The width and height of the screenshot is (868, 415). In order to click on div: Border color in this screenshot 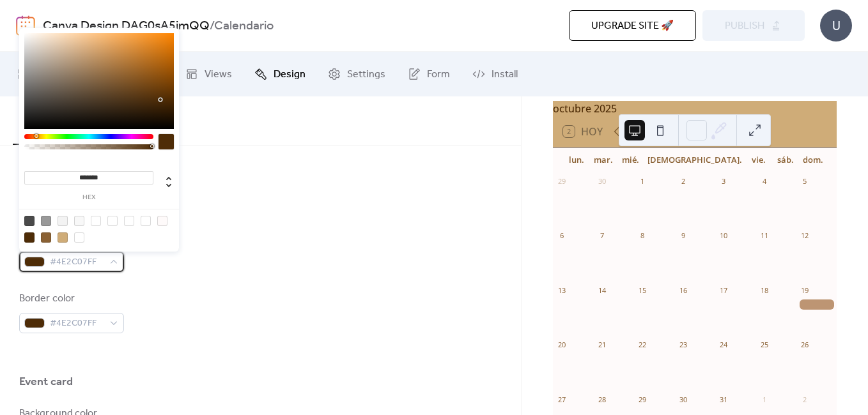, I will do `click(70, 299)`.